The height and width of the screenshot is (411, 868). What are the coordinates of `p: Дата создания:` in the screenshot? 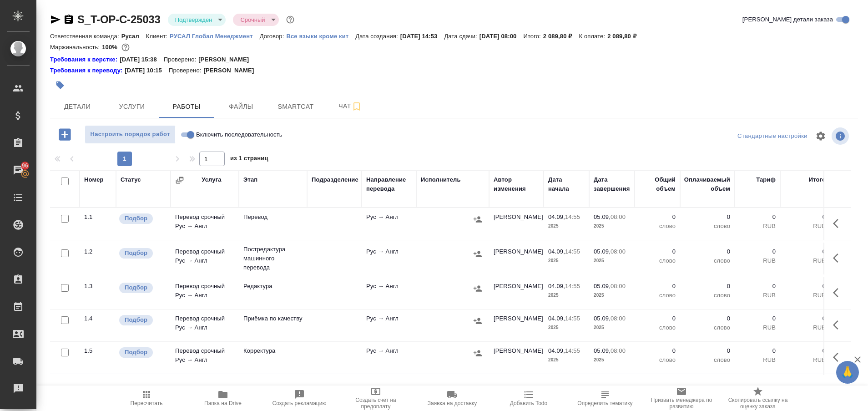 It's located at (377, 36).